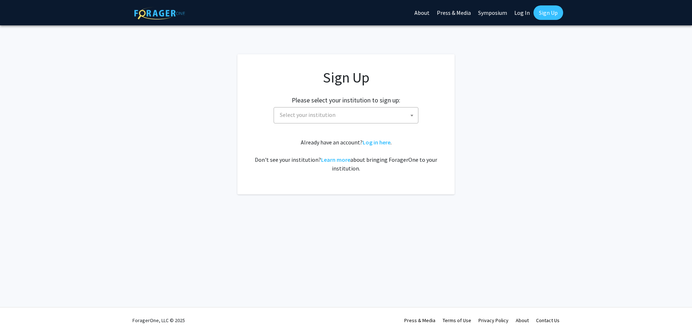 This screenshot has width=692, height=333. Describe the element at coordinates (377, 142) in the screenshot. I see `a: Log in here` at that location.